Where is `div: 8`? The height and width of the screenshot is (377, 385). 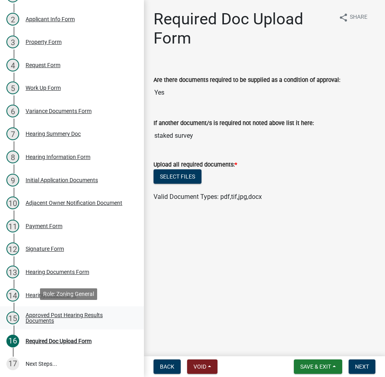 div: 8 is located at coordinates (13, 157).